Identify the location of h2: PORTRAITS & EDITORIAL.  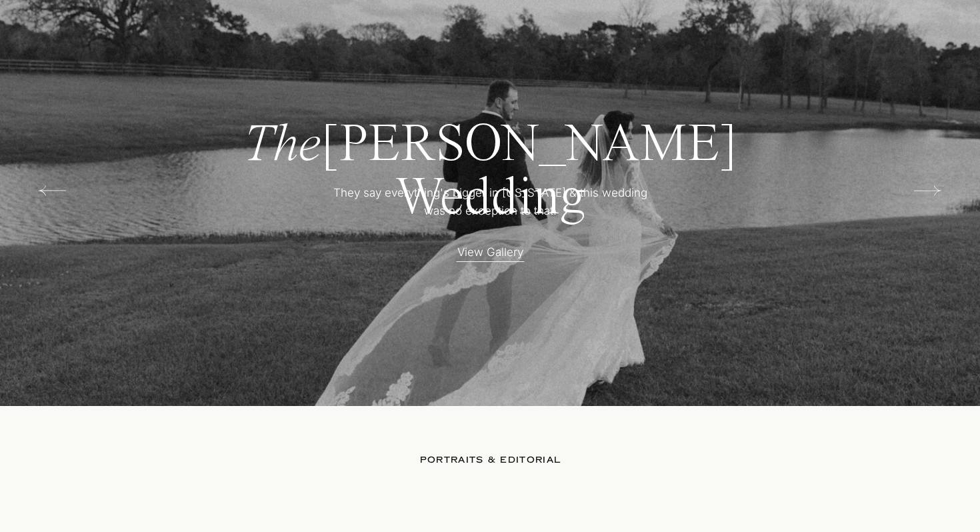
(490, 459).